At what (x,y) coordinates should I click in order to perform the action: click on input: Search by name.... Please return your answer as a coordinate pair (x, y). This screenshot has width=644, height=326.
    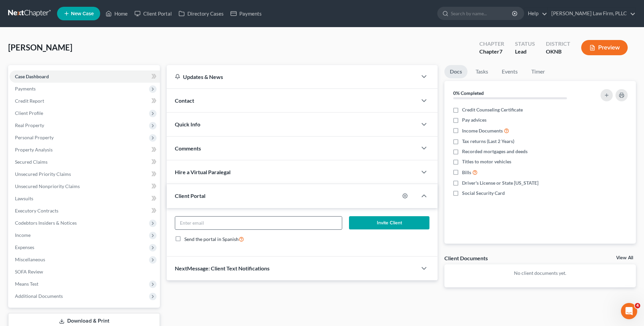
    Looking at the image, I should click on (482, 13).